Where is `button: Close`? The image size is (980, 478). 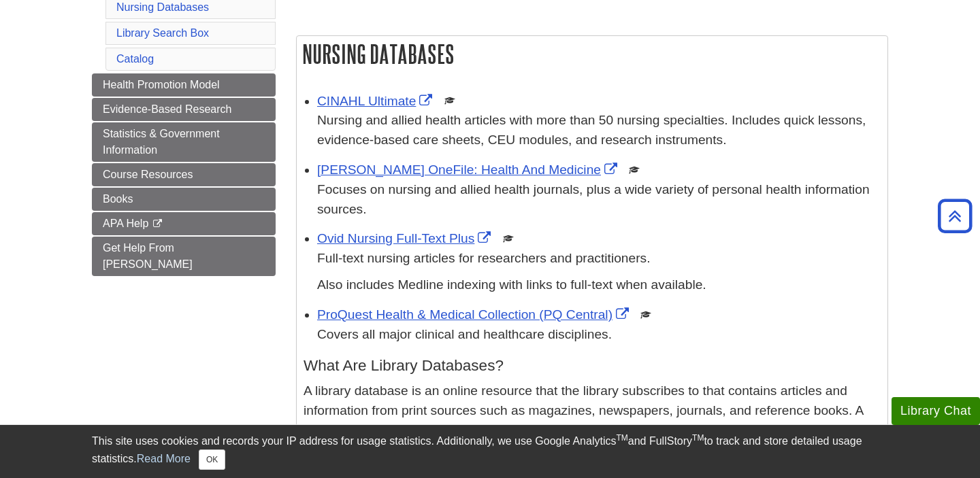 button: Close is located at coordinates (211, 460).